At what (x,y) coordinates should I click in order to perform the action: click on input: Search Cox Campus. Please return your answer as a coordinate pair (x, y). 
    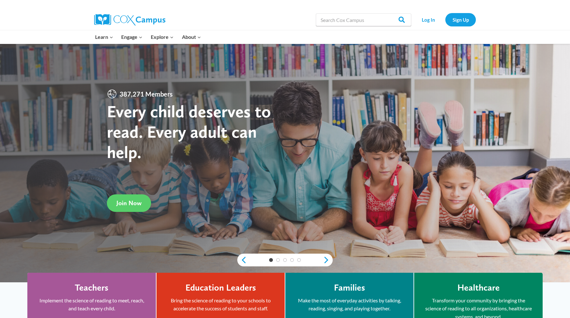
    Looking at the image, I should click on (364, 20).